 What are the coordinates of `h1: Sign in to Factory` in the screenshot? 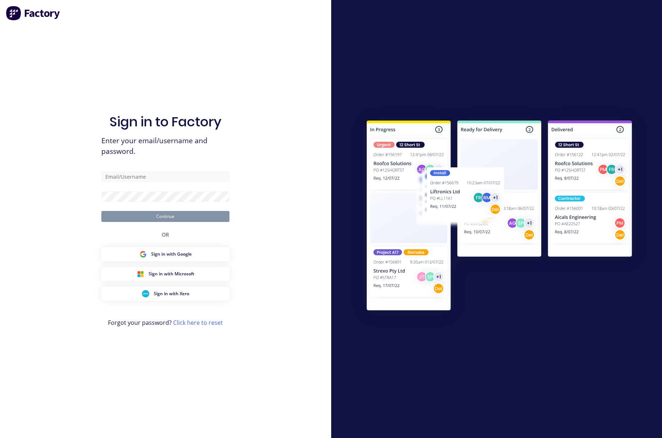 It's located at (165, 122).